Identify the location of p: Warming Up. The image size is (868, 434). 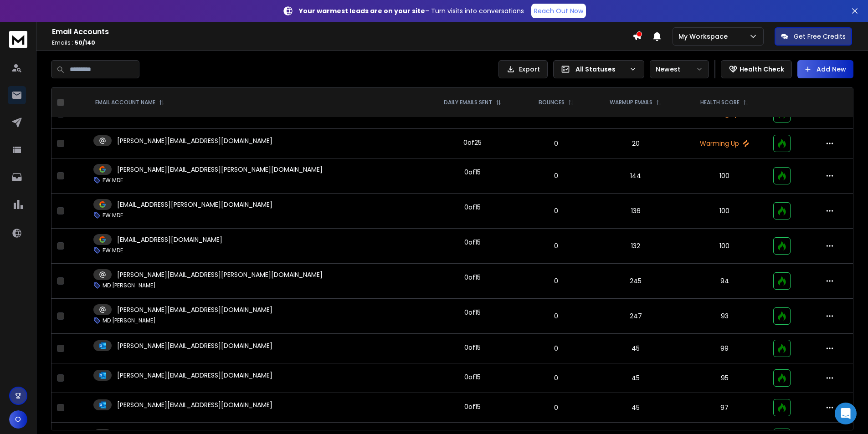
(724, 144).